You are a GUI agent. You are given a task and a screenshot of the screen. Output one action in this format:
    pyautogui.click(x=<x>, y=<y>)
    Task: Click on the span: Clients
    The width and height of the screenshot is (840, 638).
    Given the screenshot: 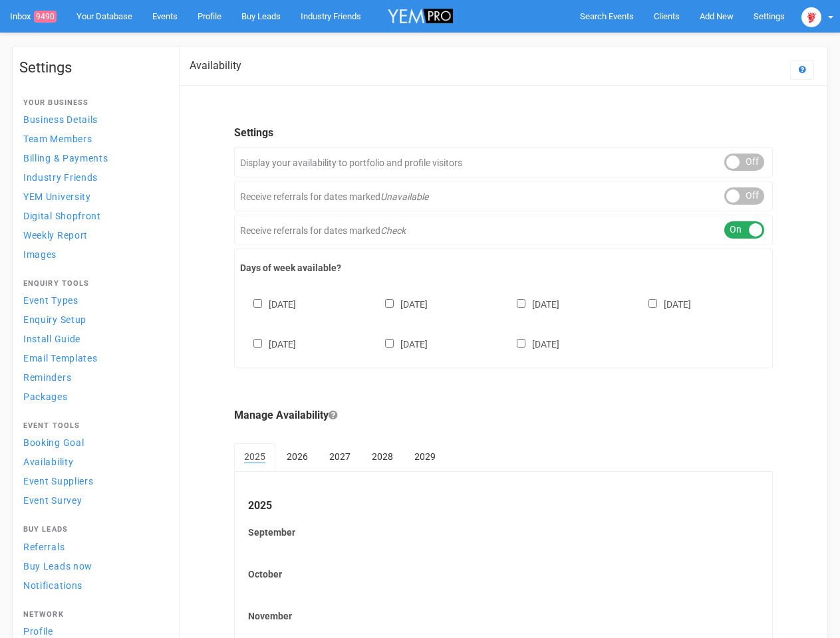 What is the action you would take?
    pyautogui.click(x=667, y=16)
    